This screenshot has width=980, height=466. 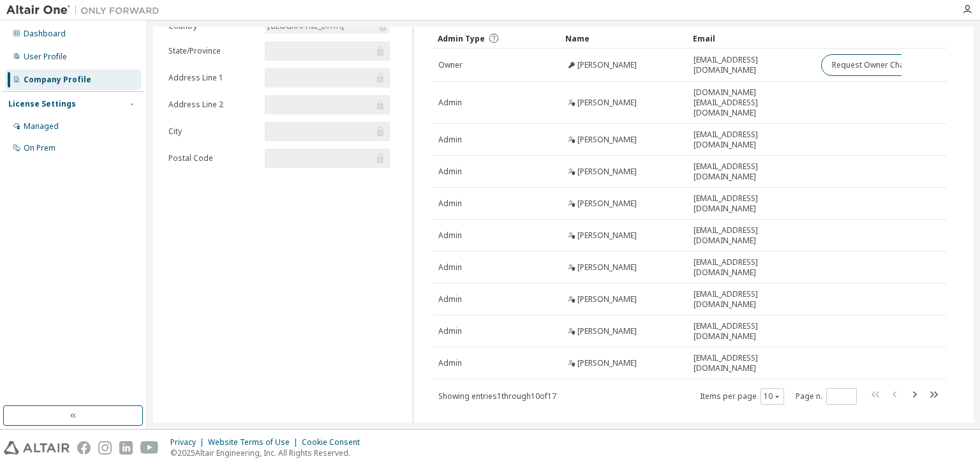 What do you see at coordinates (742, 396) in the screenshot?
I see `span: Items per page` at bounding box center [742, 396].